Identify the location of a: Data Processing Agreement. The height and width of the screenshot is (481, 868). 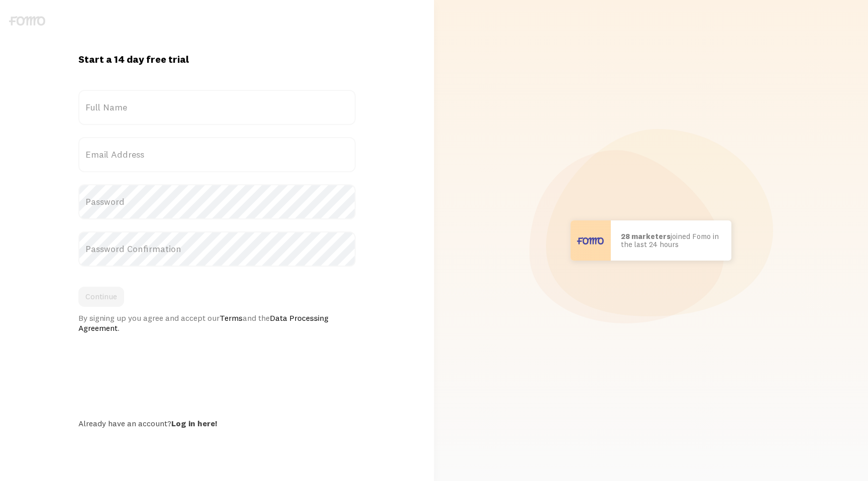
(203, 322).